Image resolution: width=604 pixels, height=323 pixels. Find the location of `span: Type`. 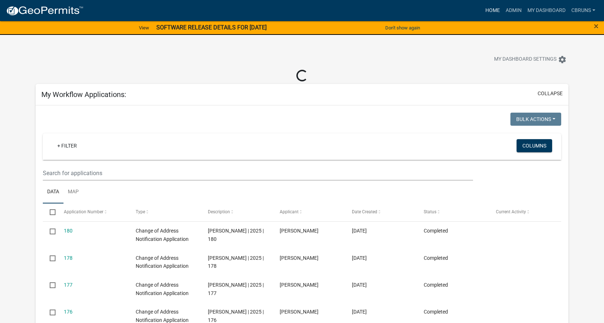

span: Type is located at coordinates (140, 212).